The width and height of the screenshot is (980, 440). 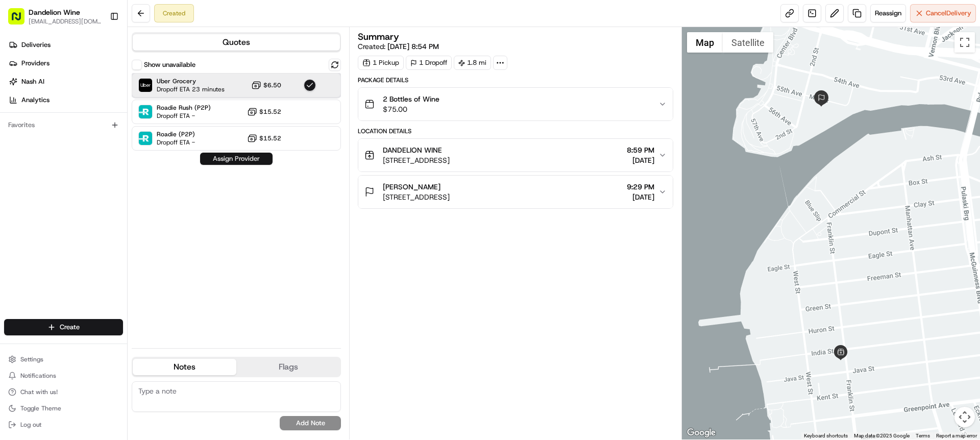 I want to click on span: $75.00, so click(x=411, y=109).